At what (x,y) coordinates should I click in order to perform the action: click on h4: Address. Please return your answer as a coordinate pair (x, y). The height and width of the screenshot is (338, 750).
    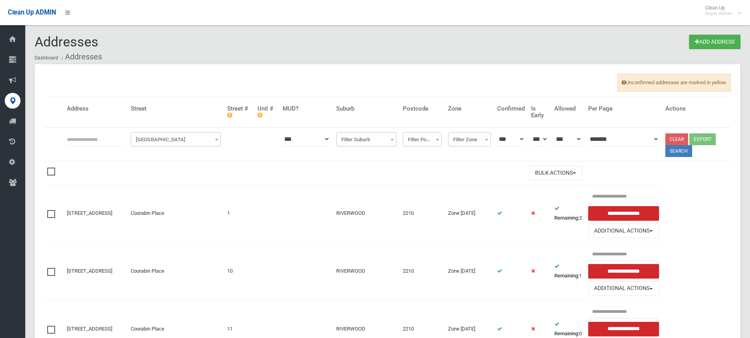
    Looking at the image, I should click on (96, 109).